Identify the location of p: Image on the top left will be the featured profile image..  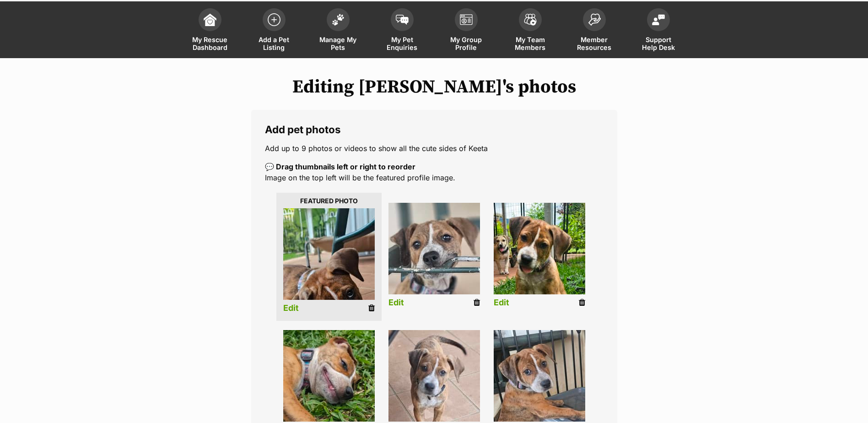
(435, 172).